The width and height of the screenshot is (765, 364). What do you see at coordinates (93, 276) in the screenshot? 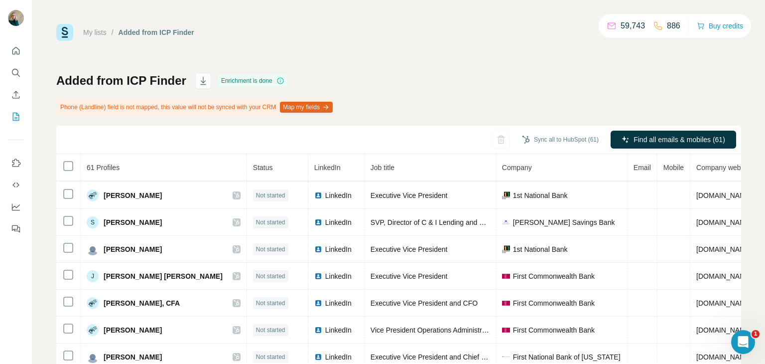
I see `div: J` at bounding box center [93, 276].